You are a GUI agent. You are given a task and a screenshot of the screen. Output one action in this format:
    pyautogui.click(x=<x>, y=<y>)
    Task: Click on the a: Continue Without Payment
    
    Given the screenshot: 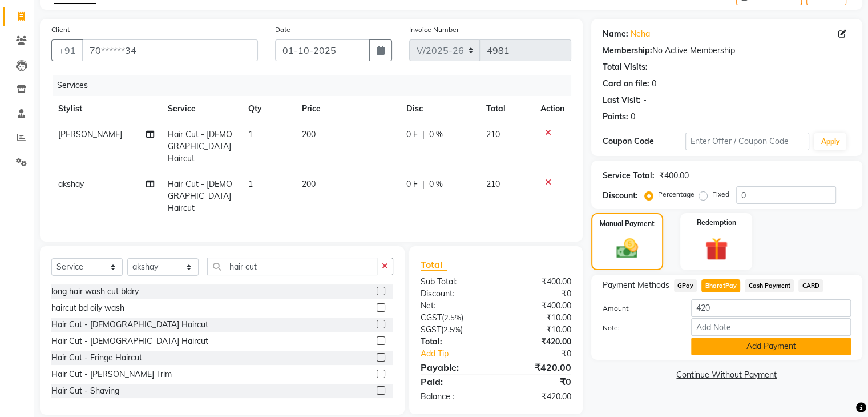 What is the action you would take?
    pyautogui.click(x=726, y=374)
    